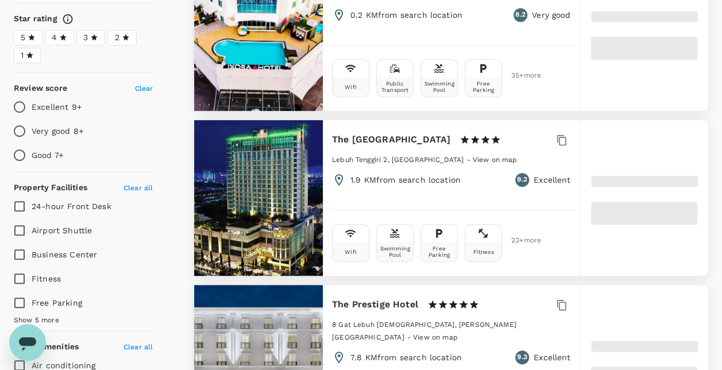 Image resolution: width=722 pixels, height=370 pixels. I want to click on p: 0.2 KM from search location, so click(406, 15).